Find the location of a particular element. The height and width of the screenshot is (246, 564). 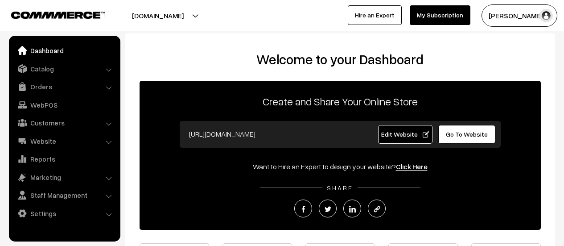

a: Dashboard is located at coordinates (64, 50).